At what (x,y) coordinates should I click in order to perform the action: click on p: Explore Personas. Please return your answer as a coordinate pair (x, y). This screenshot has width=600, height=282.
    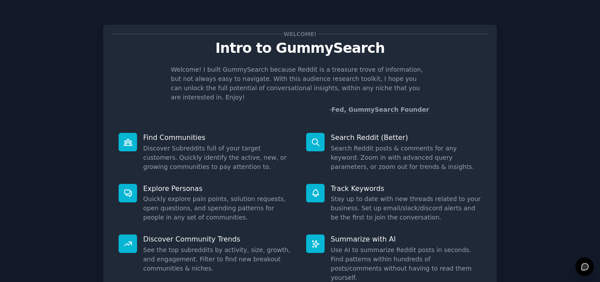
    Looking at the image, I should click on (218, 188).